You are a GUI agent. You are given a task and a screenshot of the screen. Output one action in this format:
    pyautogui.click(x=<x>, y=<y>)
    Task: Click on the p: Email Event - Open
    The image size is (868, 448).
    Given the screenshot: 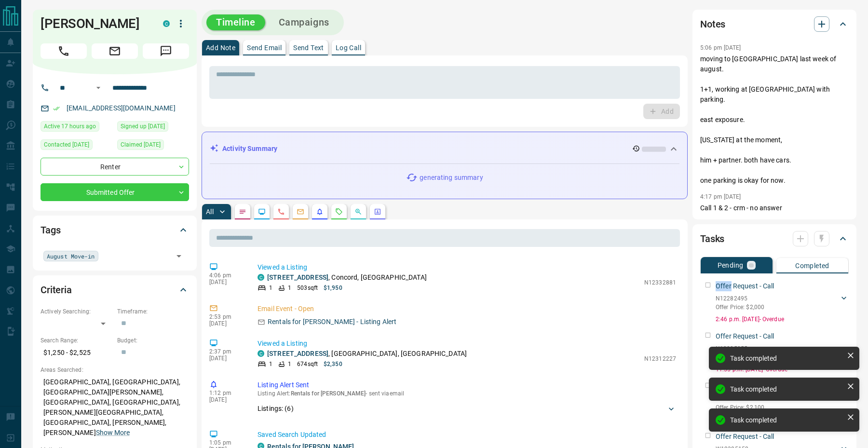 What is the action you would take?
    pyautogui.click(x=466, y=308)
    